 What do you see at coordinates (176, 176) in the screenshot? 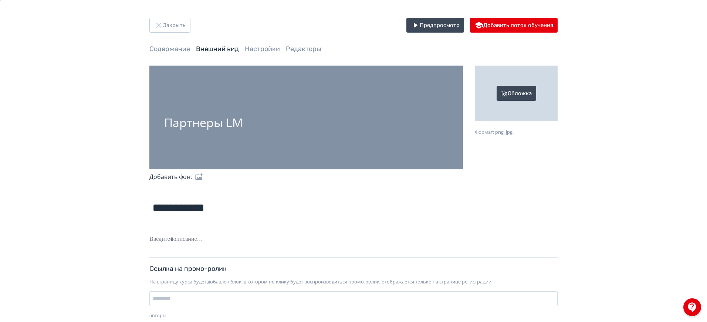
I see `div: Добавить фон:` at bounding box center [176, 176].